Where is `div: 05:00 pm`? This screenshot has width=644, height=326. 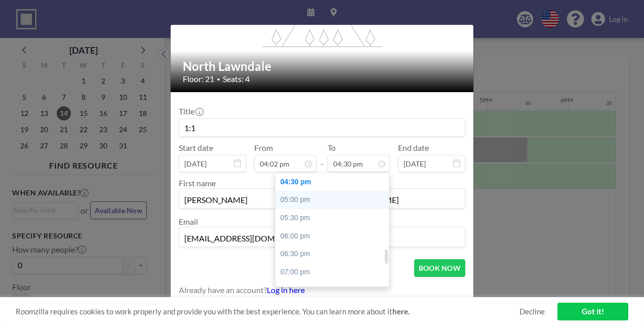
div: 05:00 pm is located at coordinates (334, 199).